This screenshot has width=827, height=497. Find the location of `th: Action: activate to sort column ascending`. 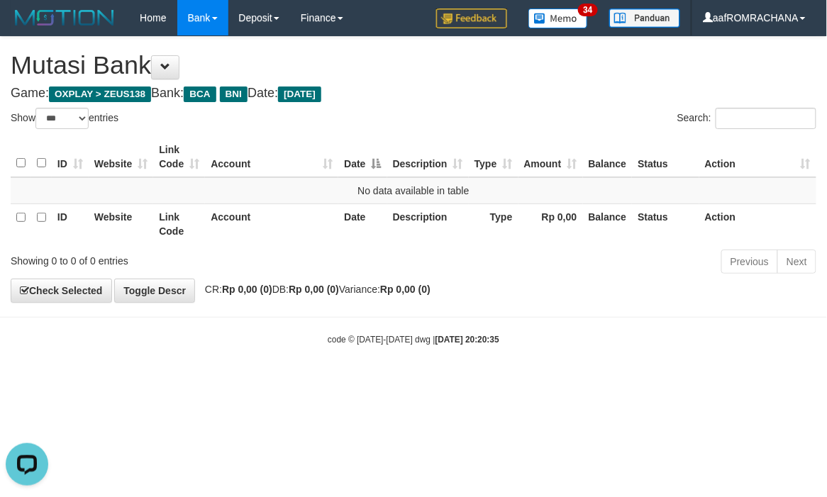

th: Action: activate to sort column ascending is located at coordinates (758, 157).